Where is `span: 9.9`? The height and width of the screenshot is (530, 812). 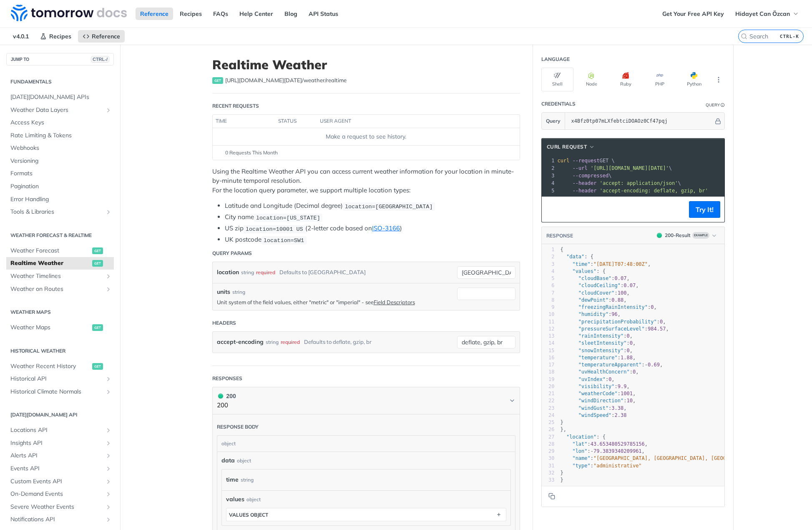 span: 9.9 is located at coordinates (622, 387).